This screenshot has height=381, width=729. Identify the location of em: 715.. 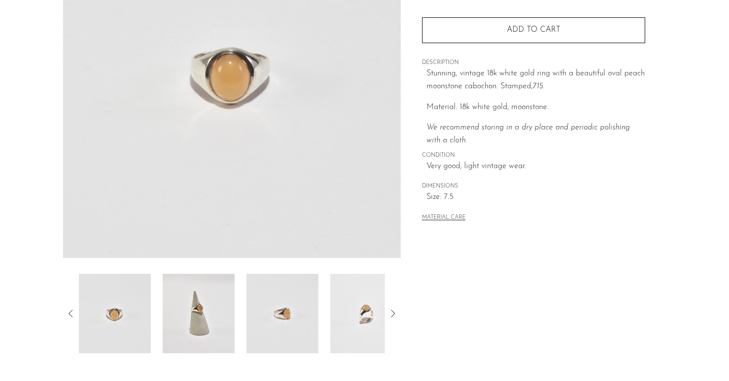
(538, 86).